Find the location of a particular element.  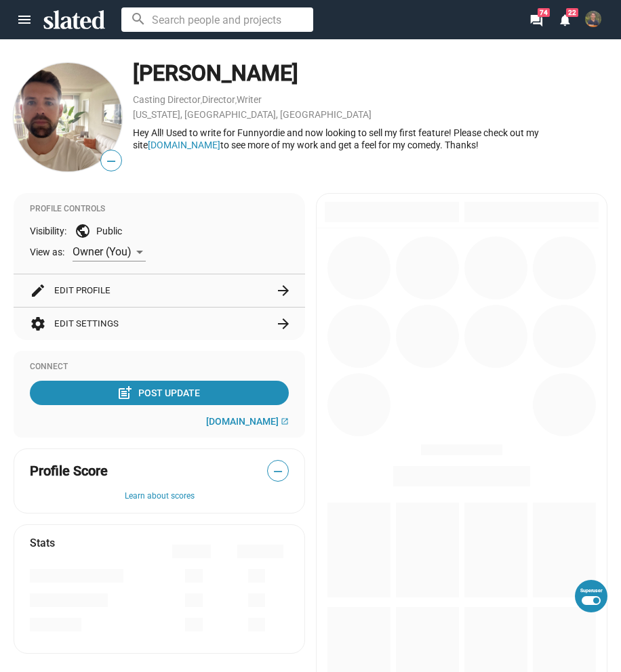

mat-icon: edit is located at coordinates (38, 291).